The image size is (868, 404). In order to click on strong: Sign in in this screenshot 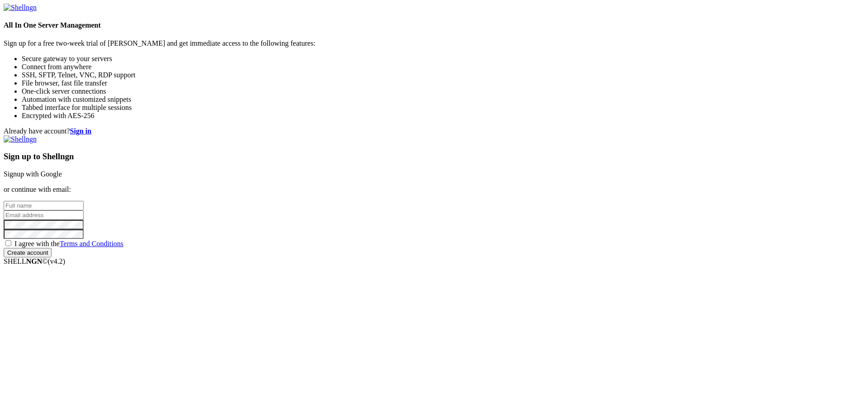, I will do `click(81, 130)`.